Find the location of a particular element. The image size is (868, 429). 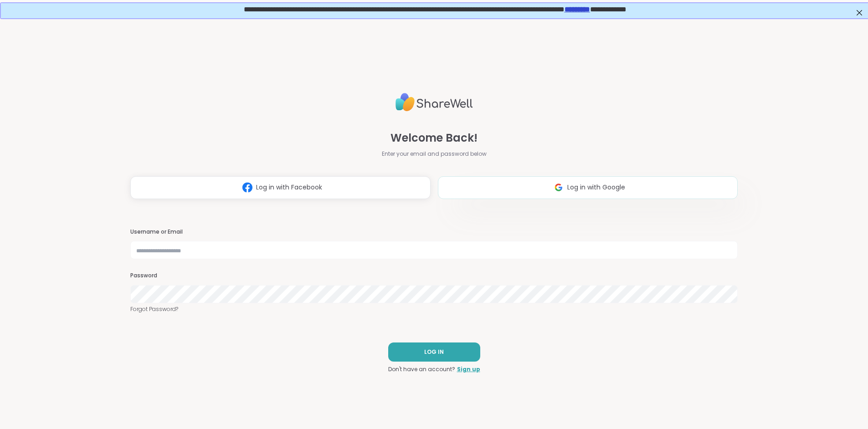

button: Log in with Google is located at coordinates (588, 187).